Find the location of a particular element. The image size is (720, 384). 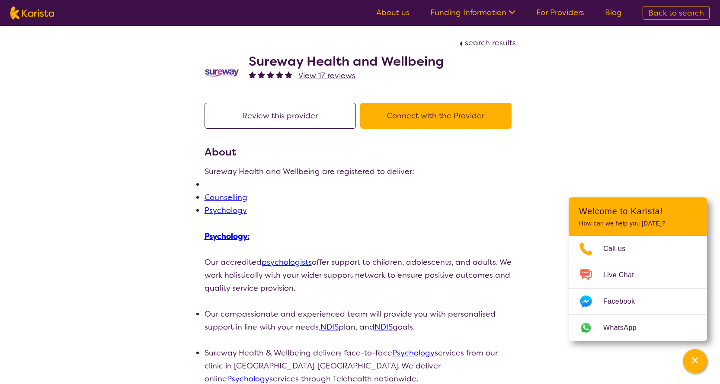

h3: About is located at coordinates (360, 152).